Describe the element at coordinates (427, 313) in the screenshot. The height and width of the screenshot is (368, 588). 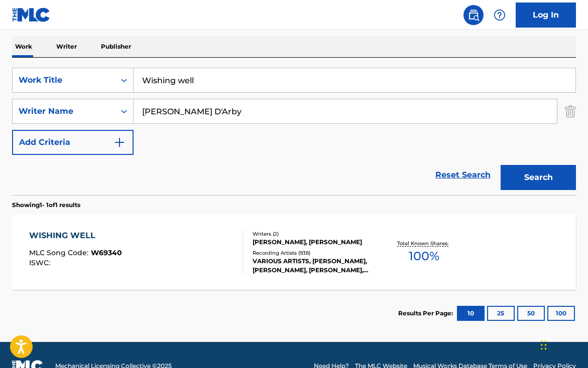
I see `p: Results Per Page:` at that location.